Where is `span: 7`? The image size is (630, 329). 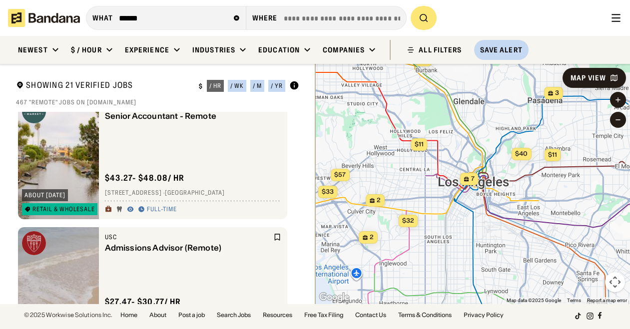 span: 7 is located at coordinates (472, 179).